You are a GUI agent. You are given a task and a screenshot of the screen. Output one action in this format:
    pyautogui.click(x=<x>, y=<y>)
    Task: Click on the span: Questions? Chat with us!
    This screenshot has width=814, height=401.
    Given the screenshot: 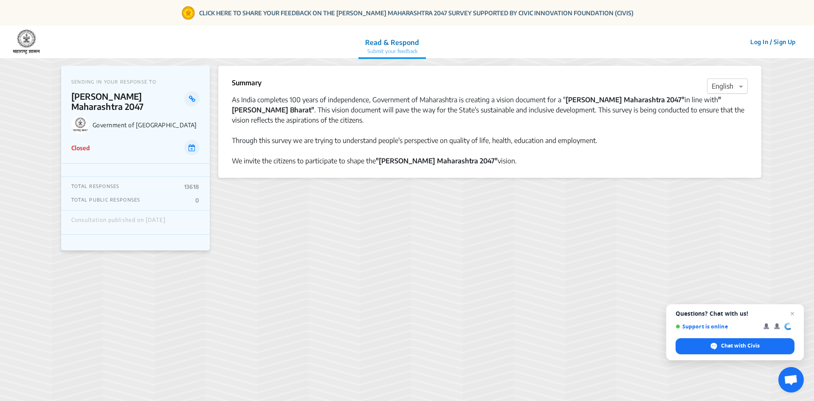 What is the action you would take?
    pyautogui.click(x=735, y=314)
    